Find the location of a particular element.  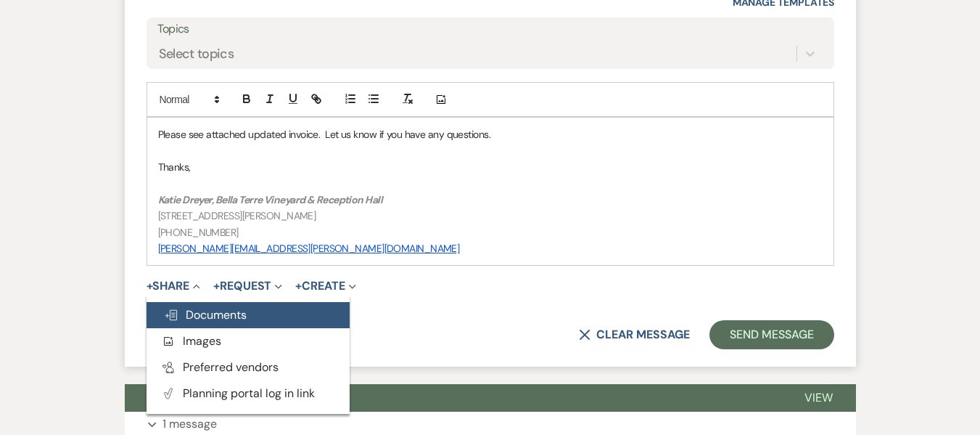

button: Documents is located at coordinates (248, 315).